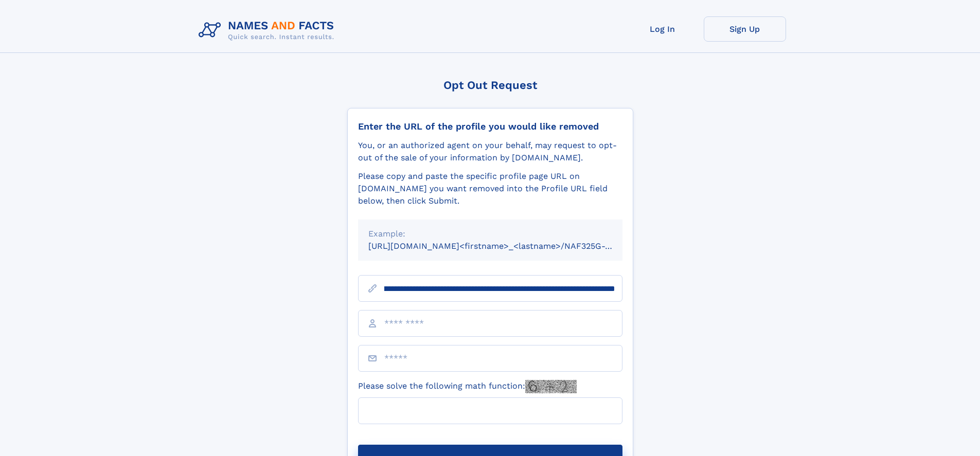 The width and height of the screenshot is (980, 456). I want to click on a: Sign Up, so click(745, 29).